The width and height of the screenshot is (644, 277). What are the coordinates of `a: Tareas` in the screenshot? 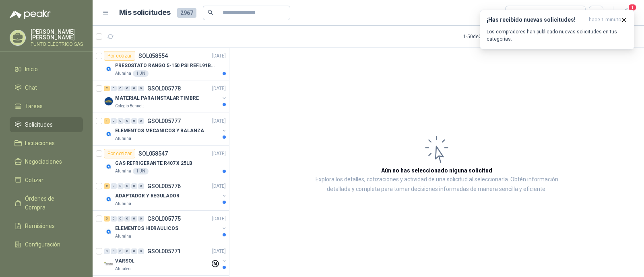 It's located at (46, 106).